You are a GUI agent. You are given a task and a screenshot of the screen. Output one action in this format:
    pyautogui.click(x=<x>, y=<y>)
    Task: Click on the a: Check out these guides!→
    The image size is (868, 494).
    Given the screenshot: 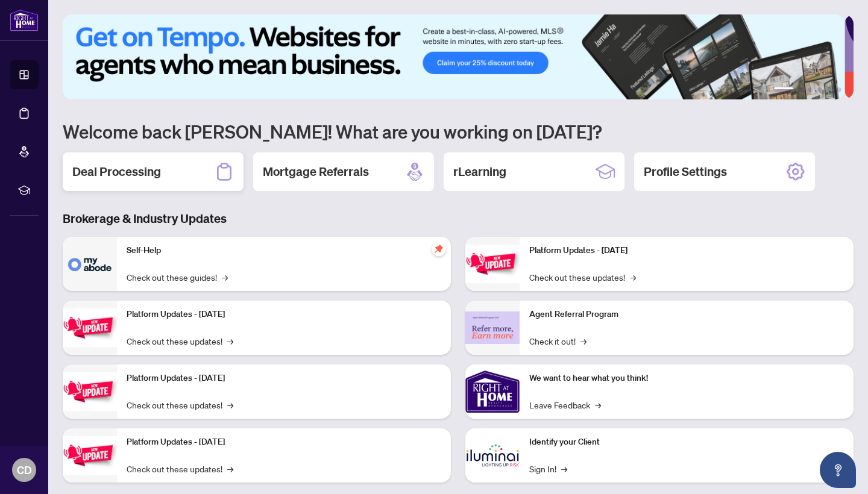 What is the action you would take?
    pyautogui.click(x=177, y=277)
    